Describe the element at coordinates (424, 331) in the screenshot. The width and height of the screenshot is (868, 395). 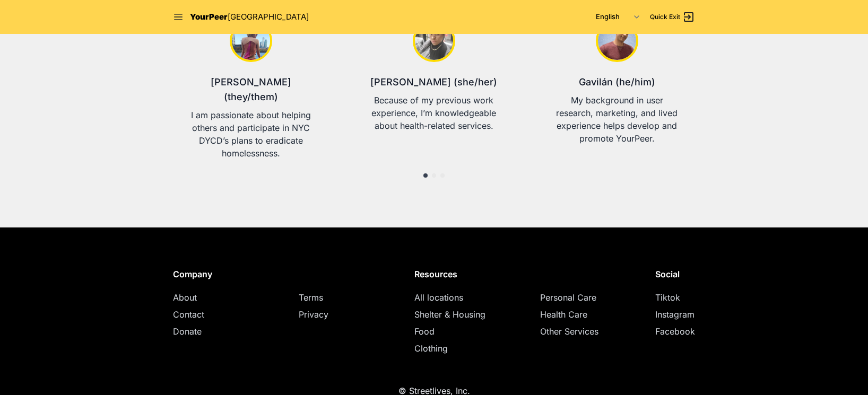
I see `a: Food` at that location.